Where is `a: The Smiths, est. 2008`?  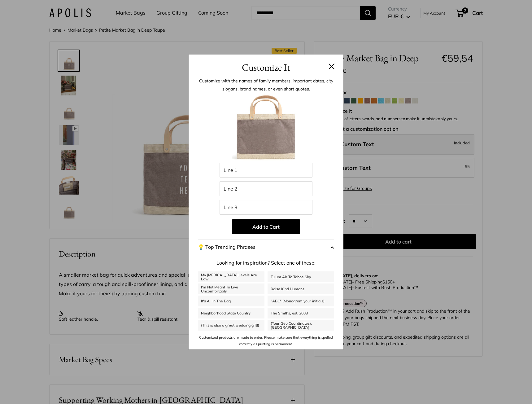
a: The Smiths, est. 2008 is located at coordinates (301, 313).